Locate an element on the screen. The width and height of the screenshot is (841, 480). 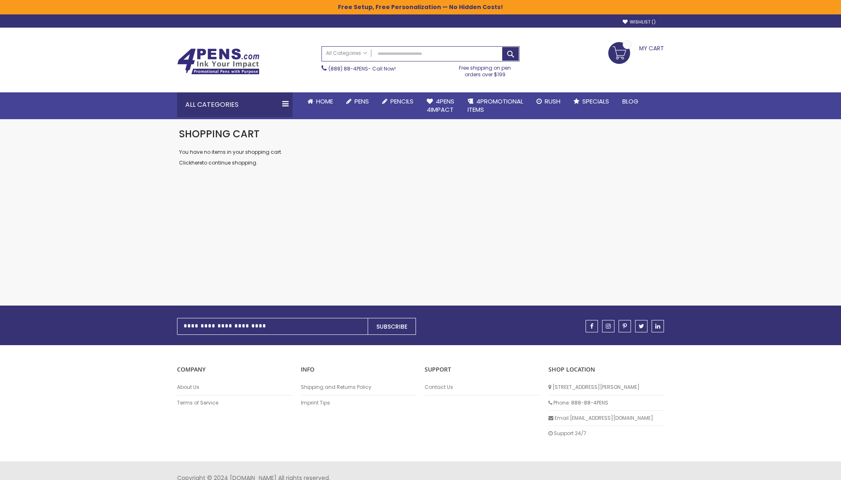
li: Support 24/7 is located at coordinates (606, 434).